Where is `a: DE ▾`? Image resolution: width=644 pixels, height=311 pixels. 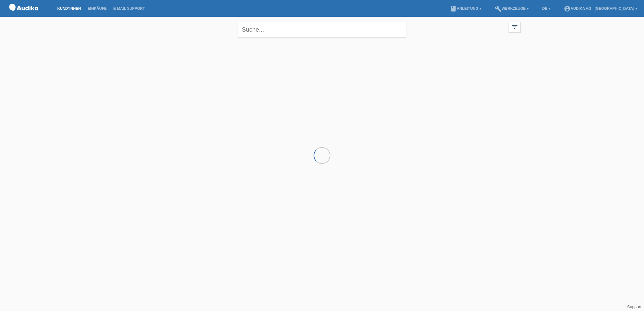
a: DE ▾ is located at coordinates (546, 9).